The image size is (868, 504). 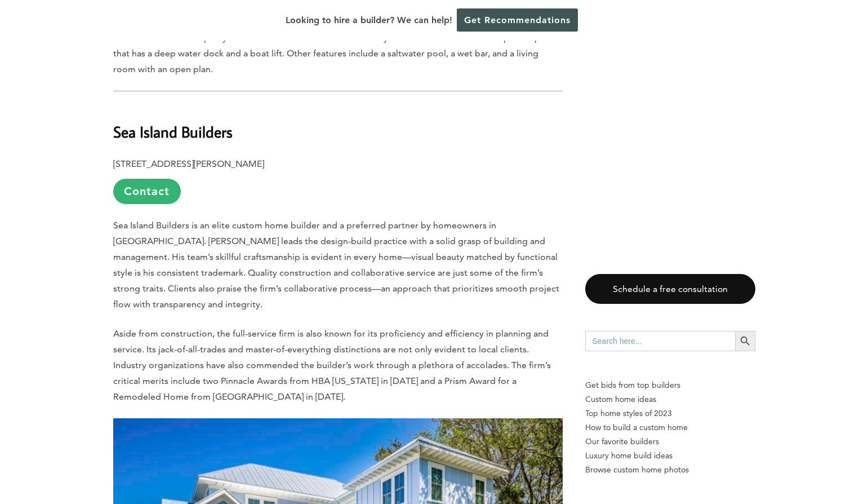 What do you see at coordinates (671, 469) in the screenshot?
I see `a: Browse custom home photos` at bounding box center [671, 469].